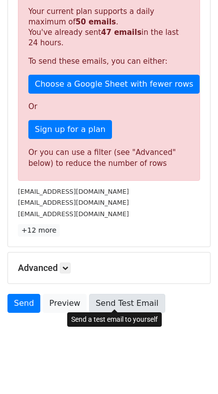 This screenshot has height=394, width=218. Describe the element at coordinates (109, 107) in the screenshot. I see `p: Or` at that location.